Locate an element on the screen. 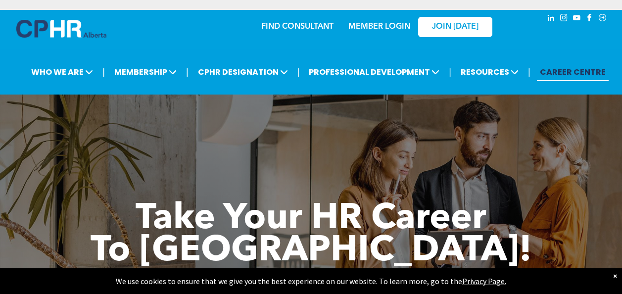 The height and width of the screenshot is (294, 622). span: RESOURCES is located at coordinates (489, 72).